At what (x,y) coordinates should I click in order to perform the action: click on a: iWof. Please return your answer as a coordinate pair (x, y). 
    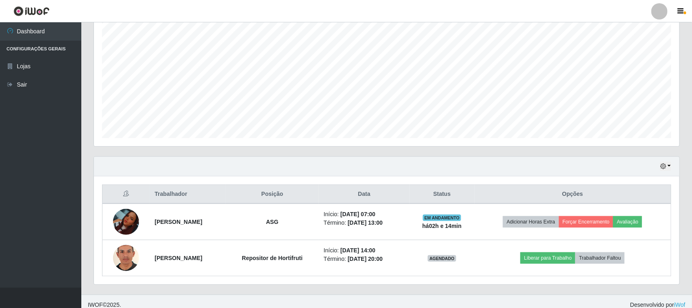
    Looking at the image, I should click on (680, 305).